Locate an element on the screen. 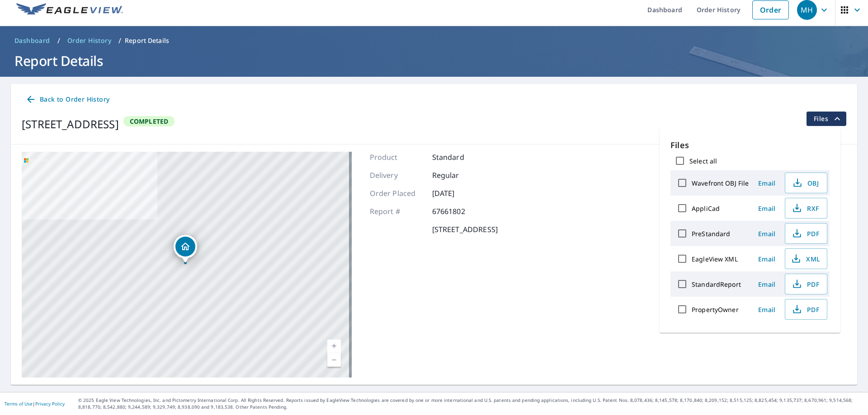 The height and width of the screenshot is (415, 868). a: Dashboard is located at coordinates (32, 41).